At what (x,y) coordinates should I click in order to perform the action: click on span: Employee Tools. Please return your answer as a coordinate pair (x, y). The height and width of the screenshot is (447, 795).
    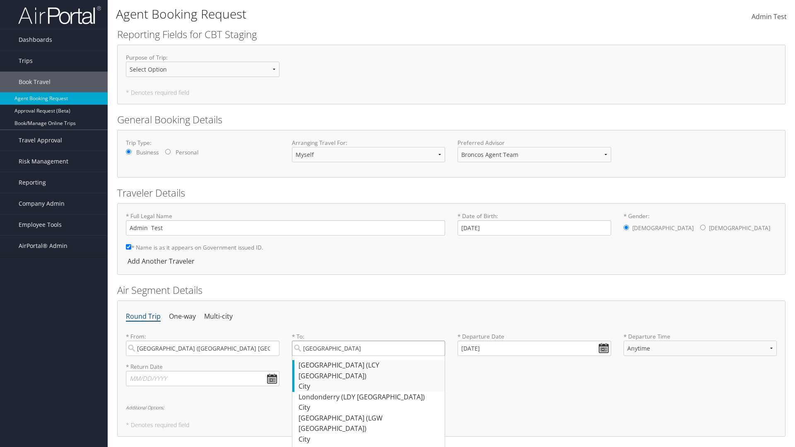
    Looking at the image, I should click on (40, 225).